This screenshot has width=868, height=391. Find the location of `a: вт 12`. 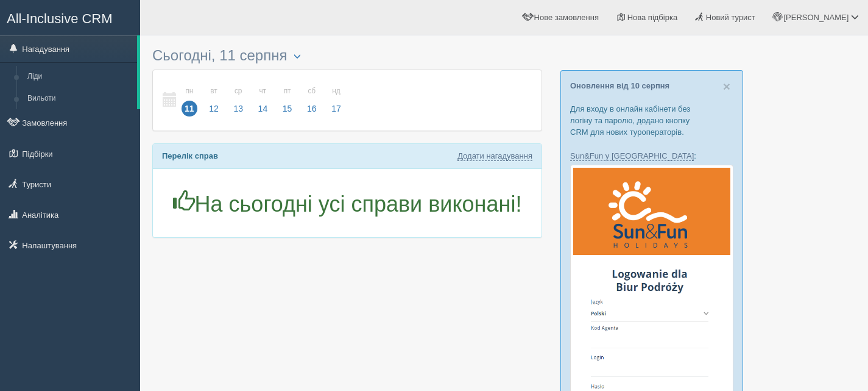

a: вт 12 is located at coordinates (214, 100).